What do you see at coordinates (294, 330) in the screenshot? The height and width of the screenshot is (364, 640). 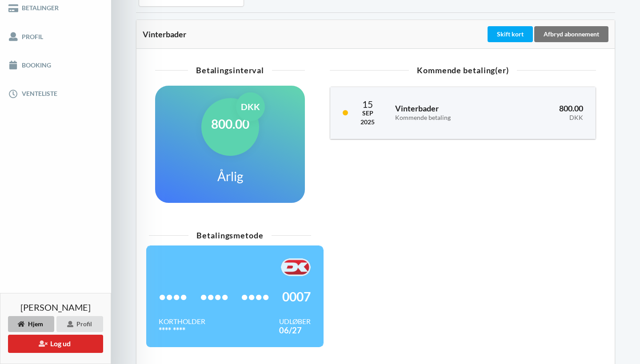 I see `div: 06/27` at bounding box center [294, 330].